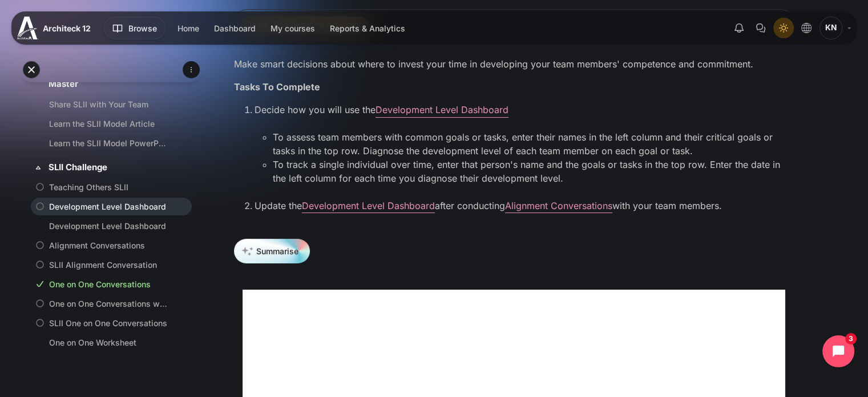 The height and width of the screenshot is (397, 868). What do you see at coordinates (524, 205) in the screenshot?
I see `li: Update the after conducting with your team members.` at bounding box center [524, 205].